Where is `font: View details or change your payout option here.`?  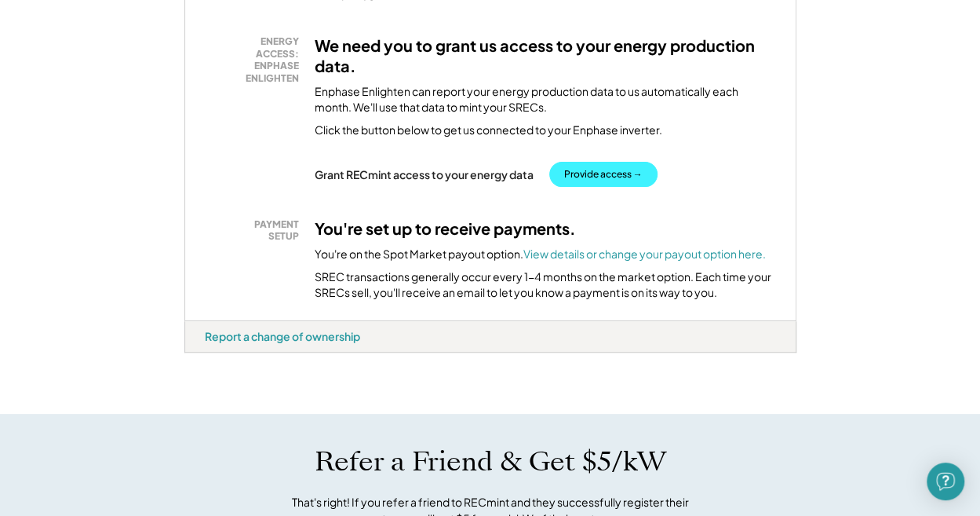 font: View details or change your payout option here. is located at coordinates (644, 254).